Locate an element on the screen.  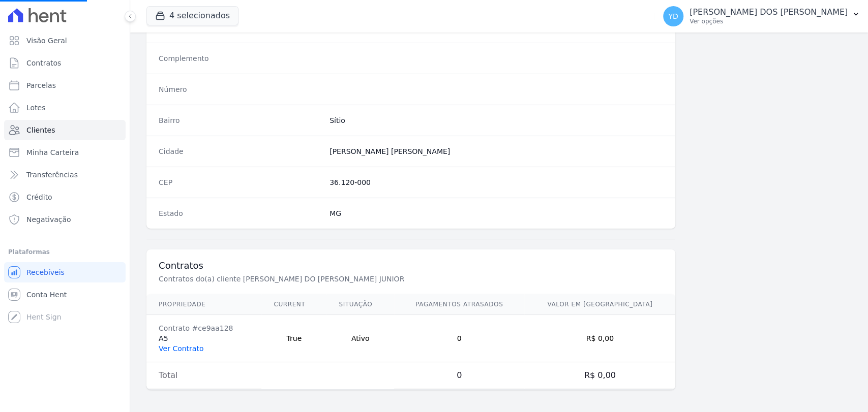
span: Clientes is located at coordinates (41, 130).